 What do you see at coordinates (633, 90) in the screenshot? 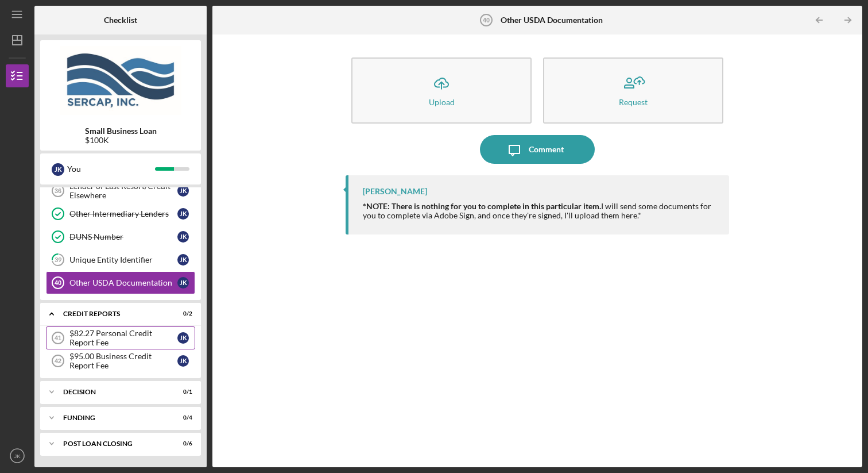
I see `button: Request` at bounding box center [633, 90].